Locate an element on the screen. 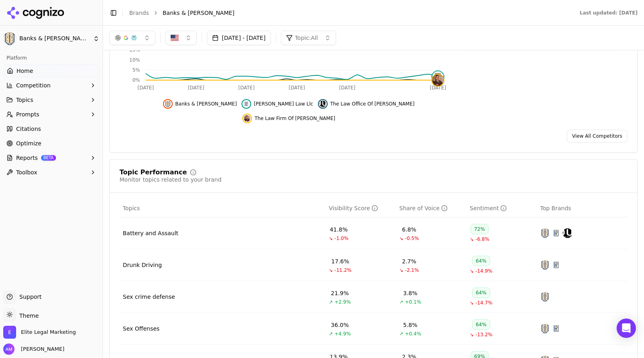  span: -2.1% is located at coordinates (412, 271).